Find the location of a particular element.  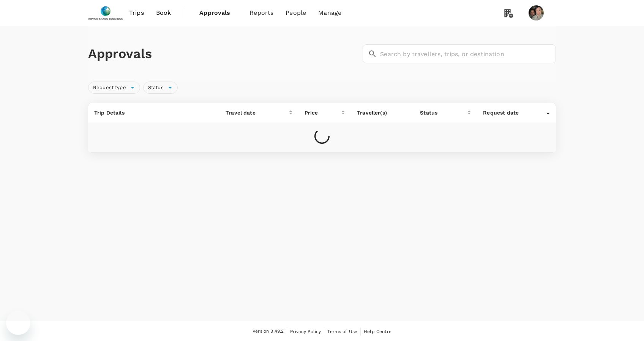

span: Help Centre is located at coordinates (377, 331).